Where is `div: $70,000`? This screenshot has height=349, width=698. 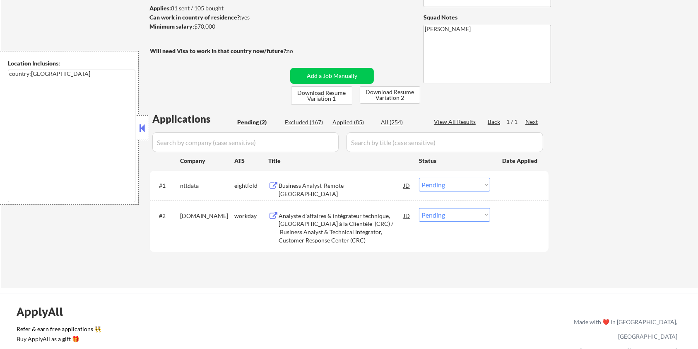
div: $70,000 is located at coordinates (218, 26).